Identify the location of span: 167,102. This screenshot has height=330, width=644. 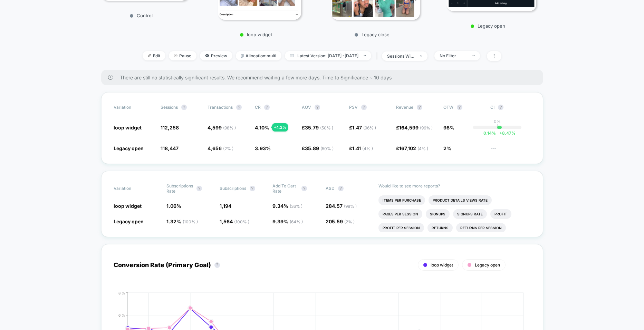
(414, 148).